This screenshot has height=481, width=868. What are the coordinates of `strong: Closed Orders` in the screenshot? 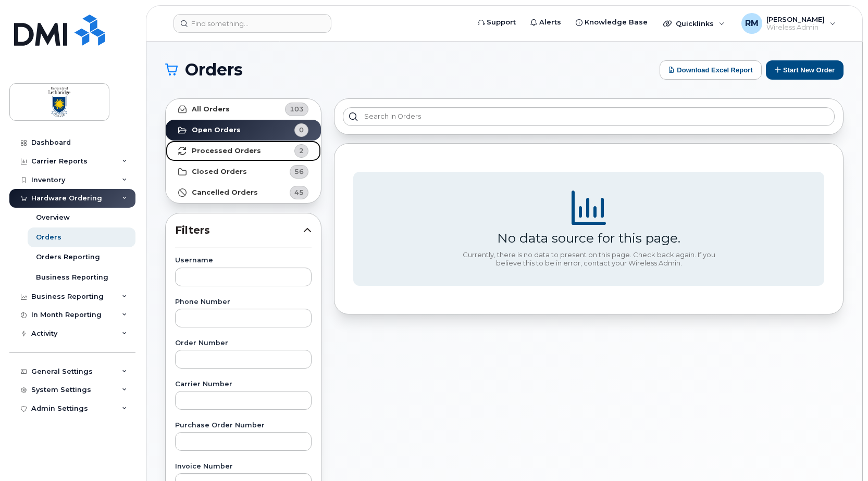 It's located at (219, 172).